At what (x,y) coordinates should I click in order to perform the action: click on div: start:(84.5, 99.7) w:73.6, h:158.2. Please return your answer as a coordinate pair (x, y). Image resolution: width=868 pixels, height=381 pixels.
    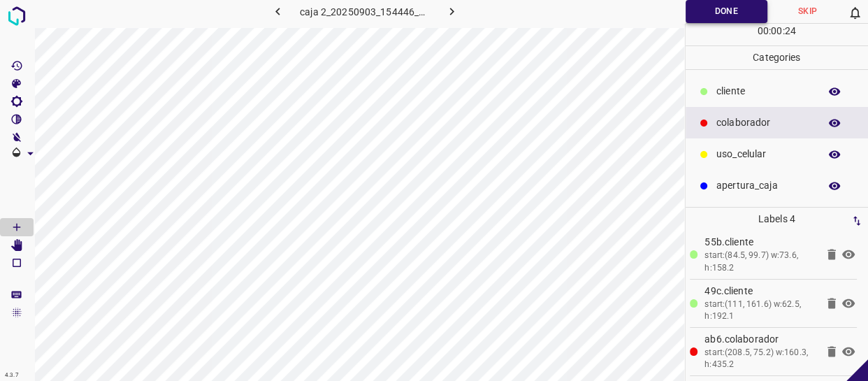
    Looking at the image, I should click on (761, 262).